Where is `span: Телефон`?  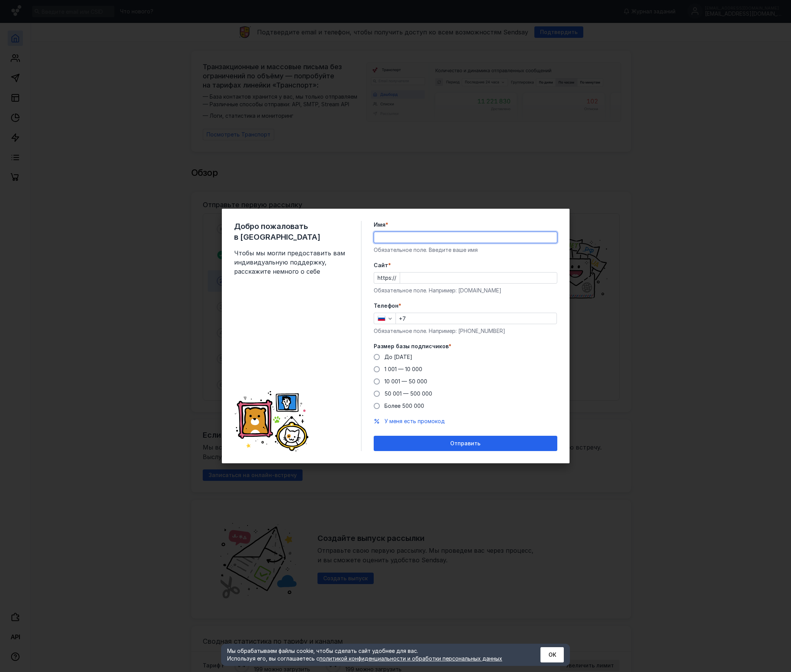
span: Телефон is located at coordinates (386, 306).